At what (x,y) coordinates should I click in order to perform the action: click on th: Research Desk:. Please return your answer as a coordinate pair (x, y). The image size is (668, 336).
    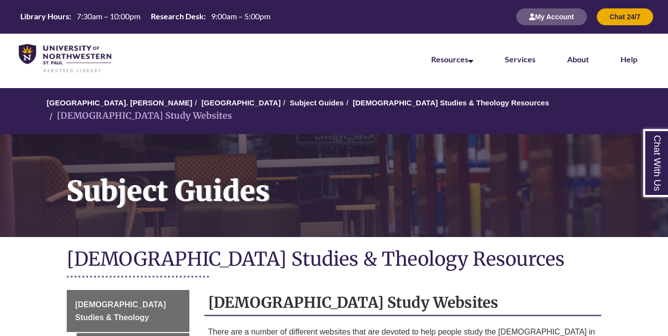
    Looking at the image, I should click on (177, 16).